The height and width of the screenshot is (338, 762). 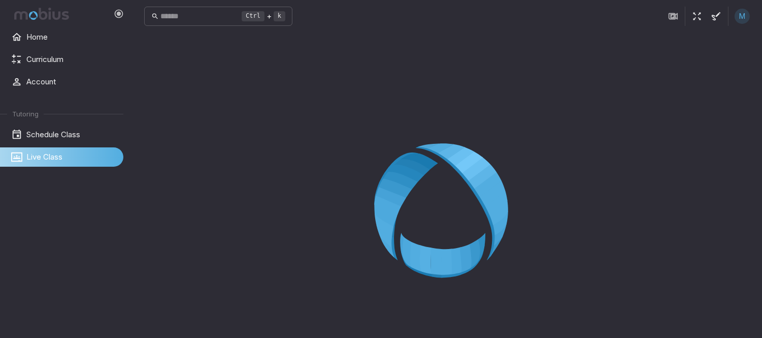 What do you see at coordinates (71, 59) in the screenshot?
I see `span: Curriculum` at bounding box center [71, 59].